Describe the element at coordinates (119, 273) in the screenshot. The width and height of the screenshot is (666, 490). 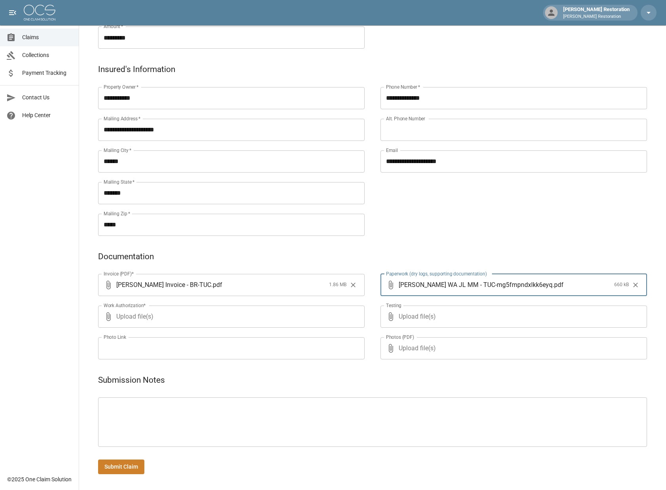
I see `label: Invoice (PDF)*` at that location.